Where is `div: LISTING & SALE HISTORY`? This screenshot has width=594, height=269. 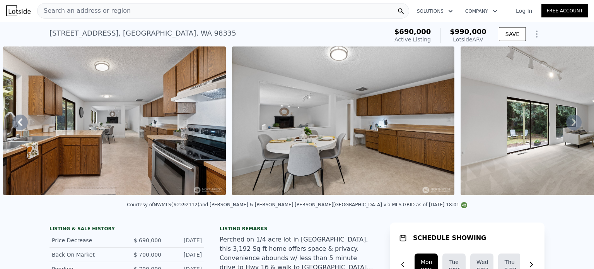 div: LISTING & SALE HISTORY is located at coordinates (127, 229).